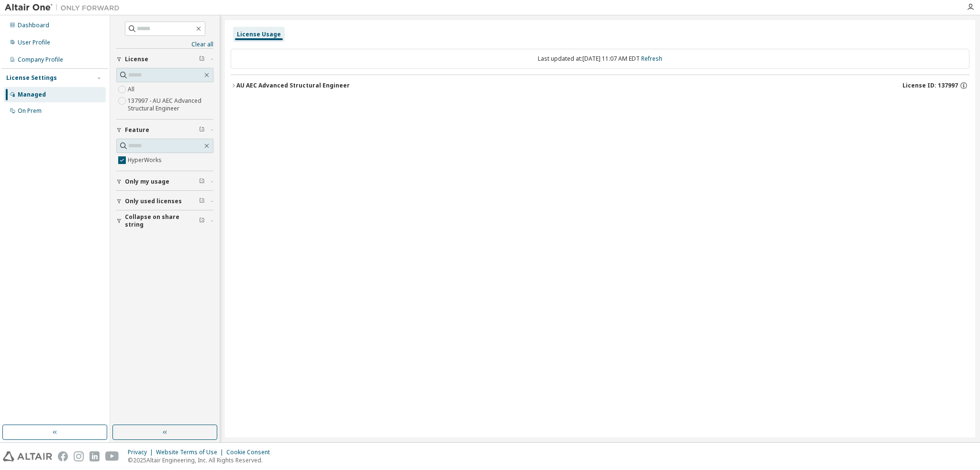 Image resolution: width=980 pixels, height=470 pixels. Describe the element at coordinates (145, 160) in the screenshot. I see `label: HyperWorks` at that location.